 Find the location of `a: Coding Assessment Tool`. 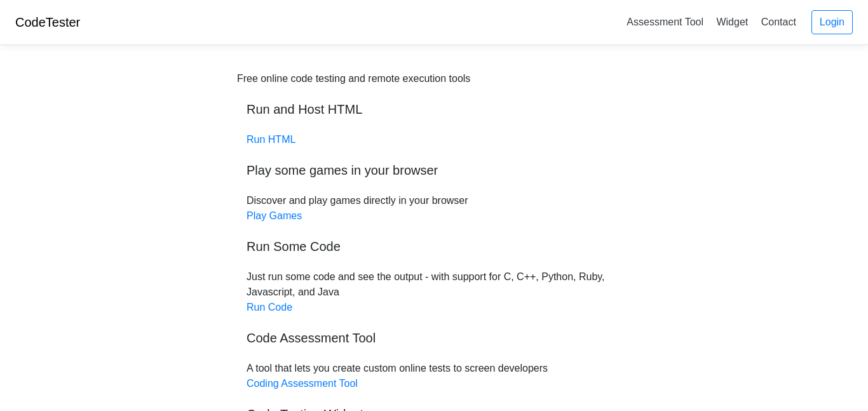

a: Coding Assessment Tool is located at coordinates (302, 383).